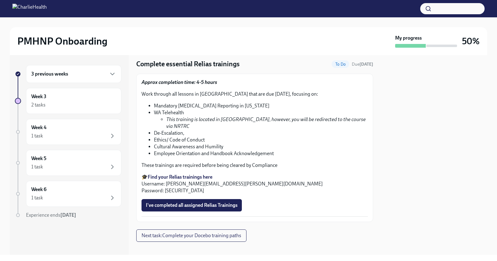 Image resolution: width=497 pixels, height=261 pixels. Describe the element at coordinates (68, 194) in the screenshot. I see `a: Week 61 task` at that location.